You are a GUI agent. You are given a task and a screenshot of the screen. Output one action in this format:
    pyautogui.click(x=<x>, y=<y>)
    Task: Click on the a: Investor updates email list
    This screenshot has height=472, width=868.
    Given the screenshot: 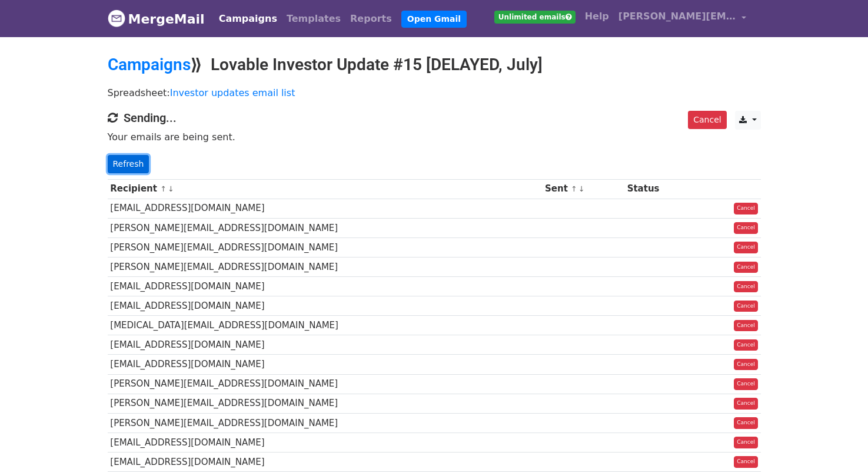 What is the action you would take?
    pyautogui.click(x=232, y=92)
    